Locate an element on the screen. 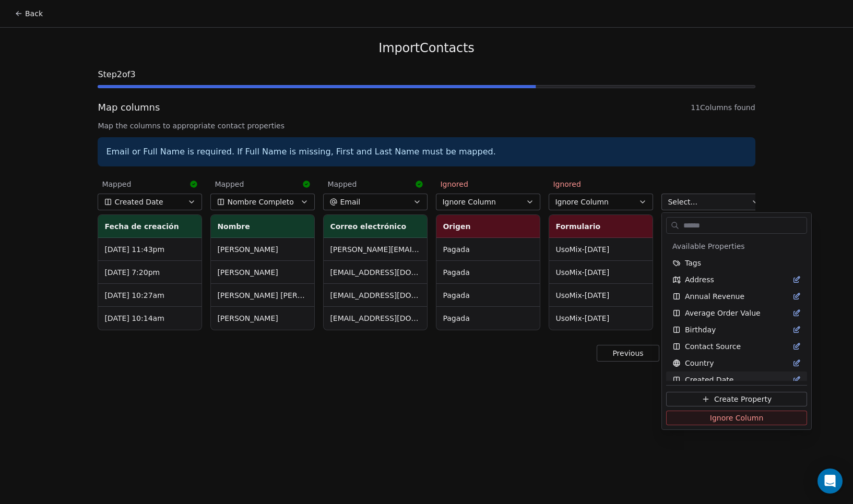 This screenshot has height=504, width=853. button: Ignore Column is located at coordinates (736, 418).